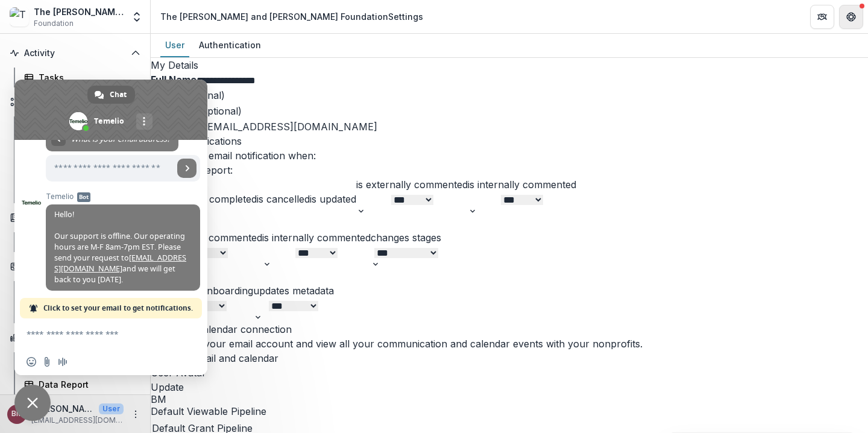  What do you see at coordinates (120, 246) in the screenshot?
I see `span: Hello! Our support is offline. Our operating hours are M-F 8am-7pm EST. Please send your request ...` at bounding box center [120, 246].